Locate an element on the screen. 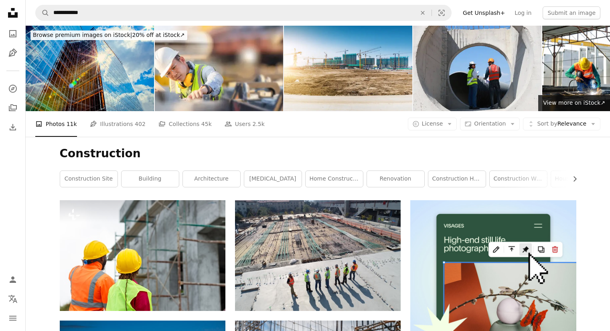  h1: Construction is located at coordinates (318, 154).